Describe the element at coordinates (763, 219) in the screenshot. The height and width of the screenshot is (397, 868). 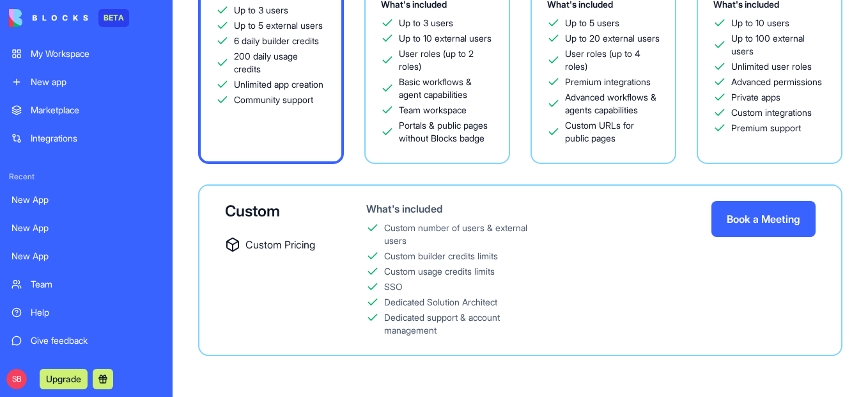
I see `button: Book a Meeting` at that location.